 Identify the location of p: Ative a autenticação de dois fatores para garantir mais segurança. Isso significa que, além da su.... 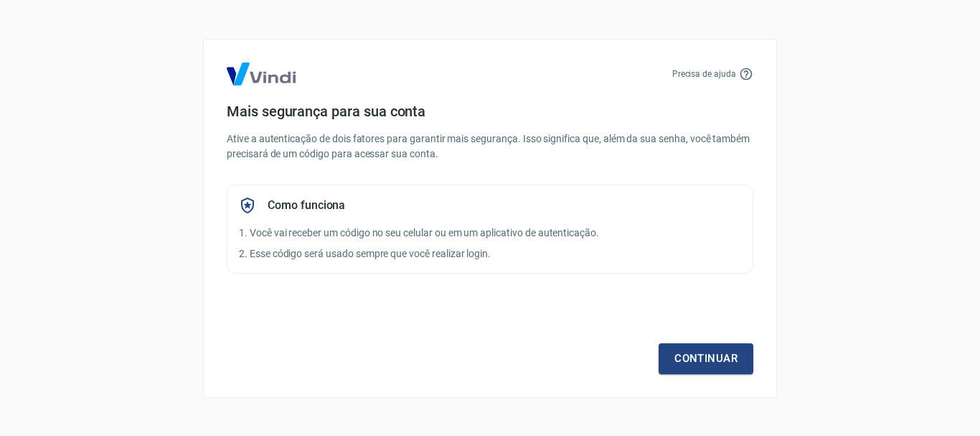
(490, 146).